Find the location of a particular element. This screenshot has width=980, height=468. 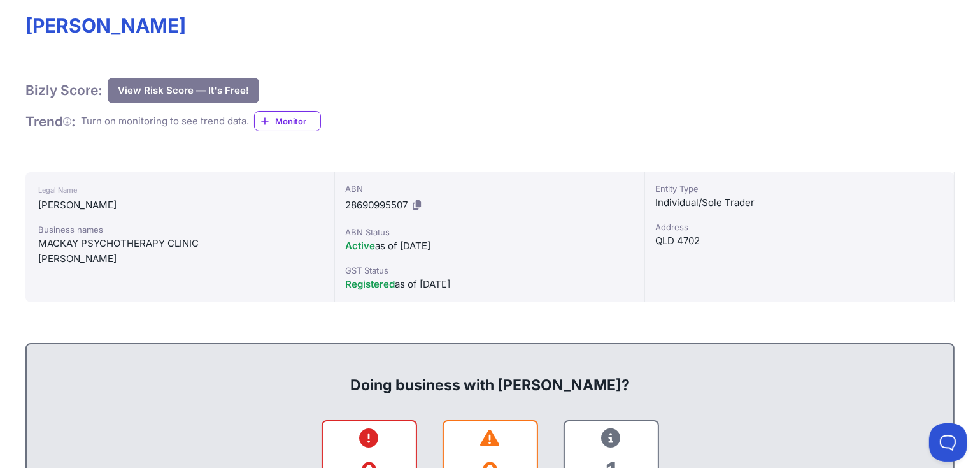

div: Address is located at coordinates (799, 226).